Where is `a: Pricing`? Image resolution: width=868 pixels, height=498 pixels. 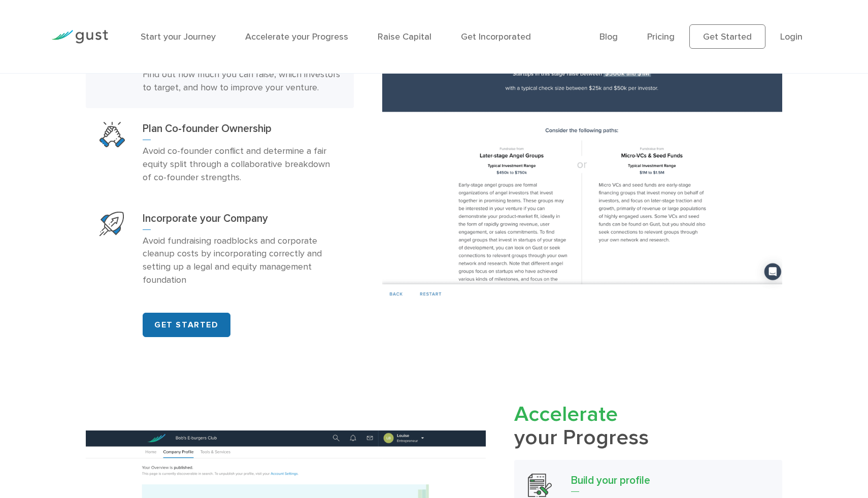 a: Pricing is located at coordinates (661, 37).